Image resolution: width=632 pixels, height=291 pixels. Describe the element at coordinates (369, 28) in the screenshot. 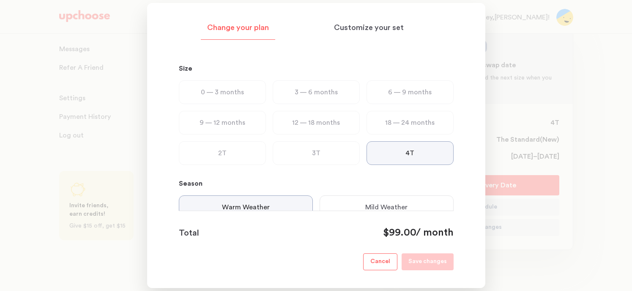

I see `p: Customize your set` at that location.